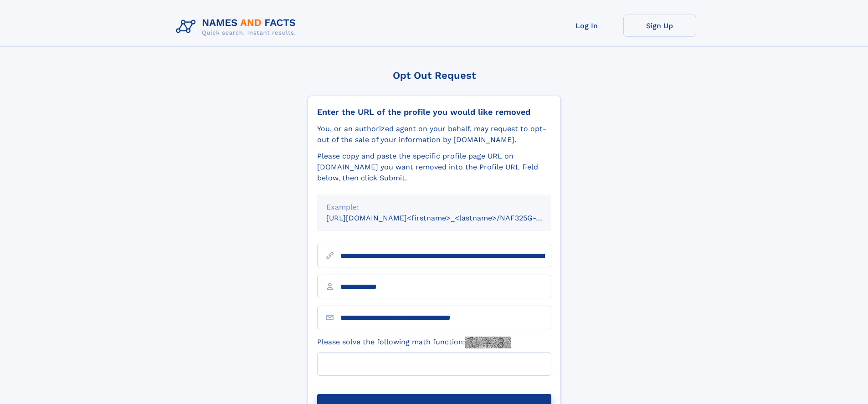  Describe the element at coordinates (434, 134) in the screenshot. I see `div: You, or an authorized agent on your behalf, may request to opt-out of the sale of your informatio...` at that location.